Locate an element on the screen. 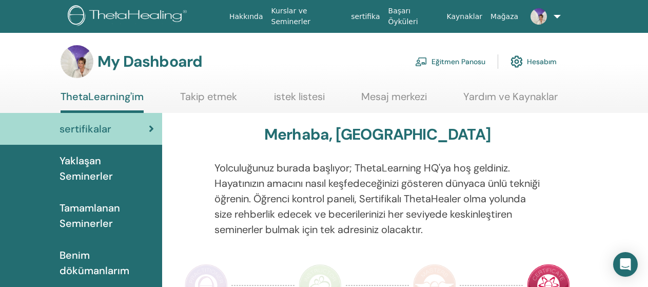  span: Tamamlanan Seminerler is located at coordinates (107, 215).